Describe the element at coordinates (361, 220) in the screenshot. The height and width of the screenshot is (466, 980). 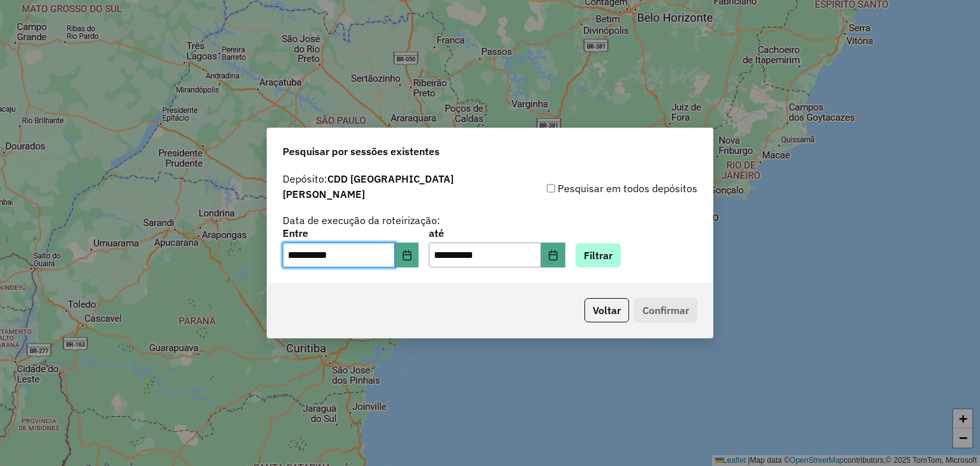
I see `label: Data de execução da roteirização:` at that location.